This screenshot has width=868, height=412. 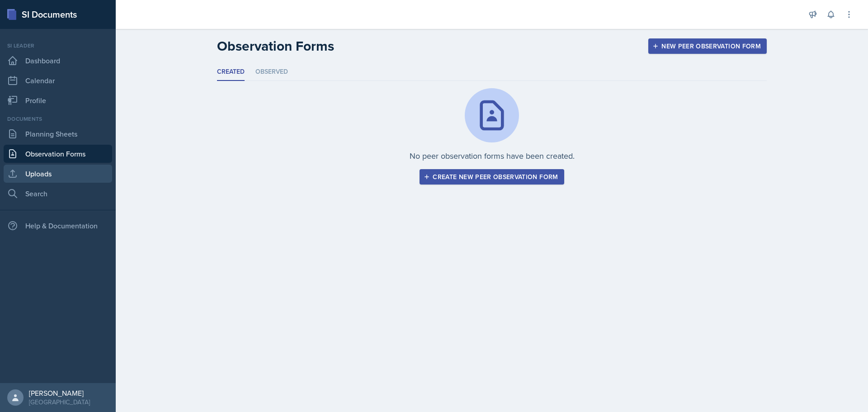 What do you see at coordinates (58, 45) in the screenshot?
I see `div: Si leader` at bounding box center [58, 45].